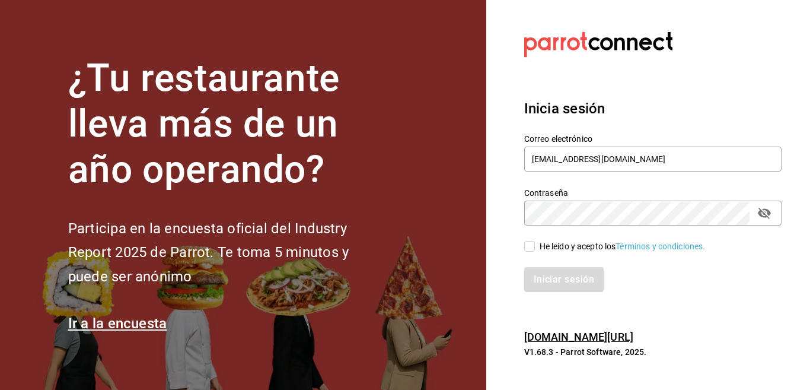  Describe the element at coordinates (228, 253) in the screenshot. I see `h2: Participa en la encuesta oficial del Industry Report 2025 de Parrot. Te toma 5 minutos y puede se...` at that location.